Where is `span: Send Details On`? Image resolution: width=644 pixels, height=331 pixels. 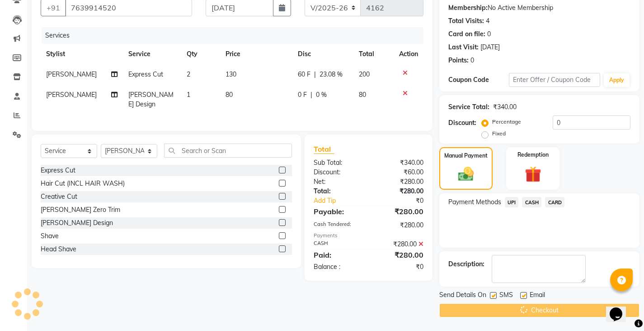
span: Send Details On is located at coordinates (463, 296).